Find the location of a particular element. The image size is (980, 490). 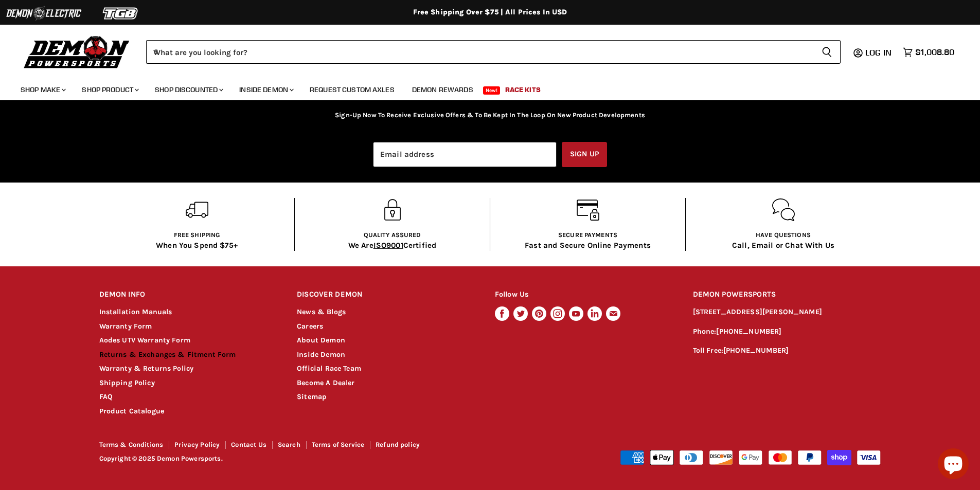

h2: DEMON POWERSPORTS is located at coordinates (787, 294).